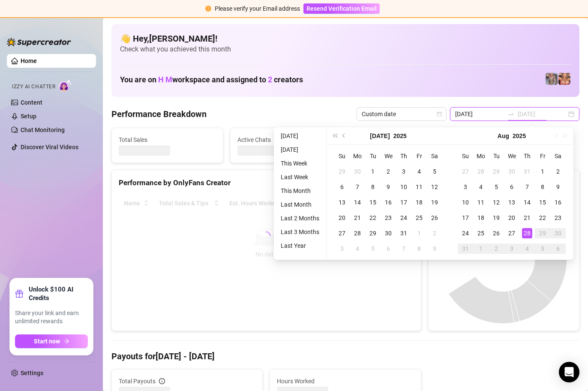 This screenshot has height=391, width=588. I want to click on div: 1, so click(543, 171).